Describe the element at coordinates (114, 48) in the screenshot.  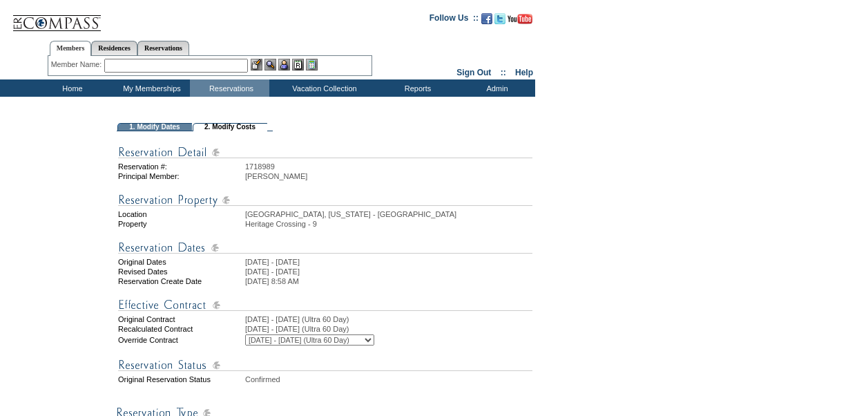
I see `a: Residences` at that location.